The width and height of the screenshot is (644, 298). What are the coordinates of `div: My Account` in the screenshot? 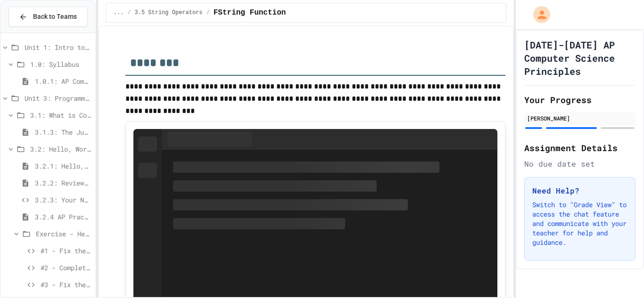 It's located at (538, 14).